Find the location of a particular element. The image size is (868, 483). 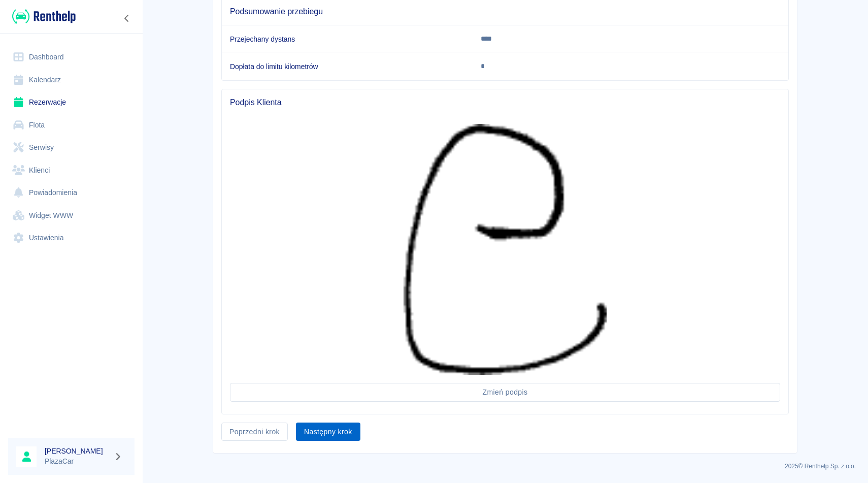

a: Dashboard is located at coordinates (71, 57).